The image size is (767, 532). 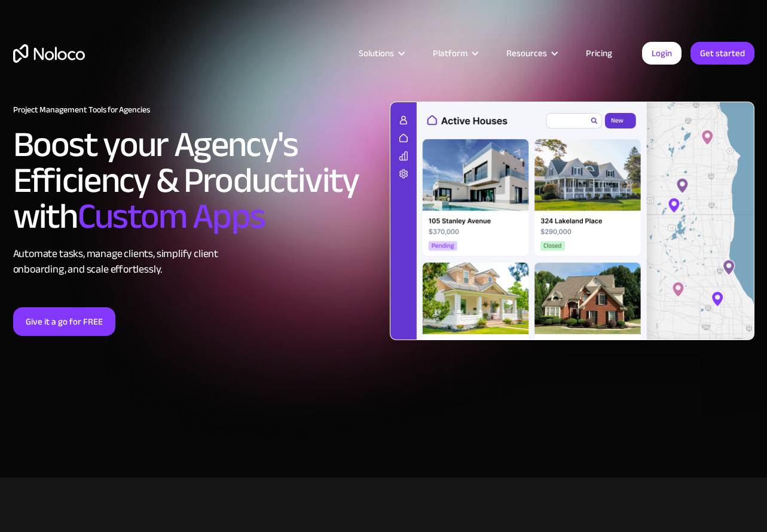 What do you see at coordinates (722, 53) in the screenshot?
I see `a: Get started` at bounding box center [722, 53].